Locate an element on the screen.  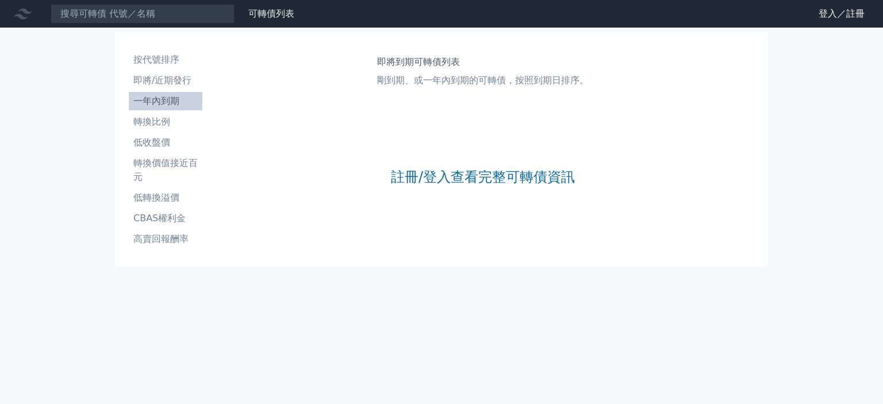
a: 一年內到期 is located at coordinates (166, 101).